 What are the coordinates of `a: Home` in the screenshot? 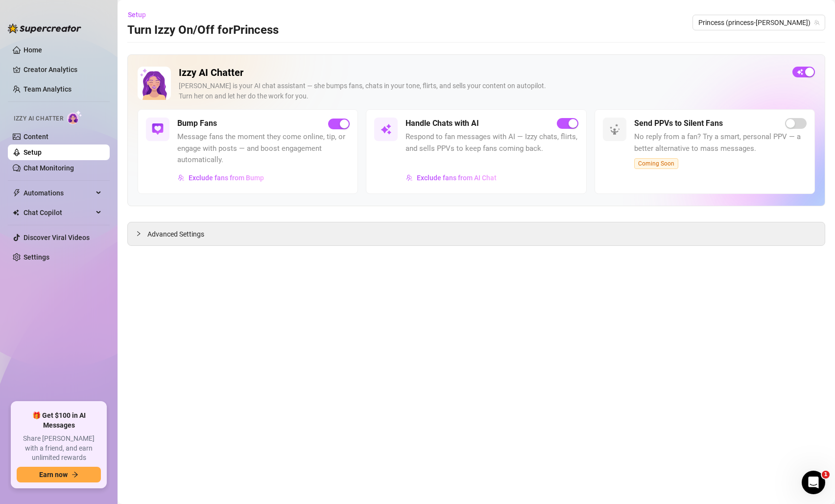 It's located at (32, 50).